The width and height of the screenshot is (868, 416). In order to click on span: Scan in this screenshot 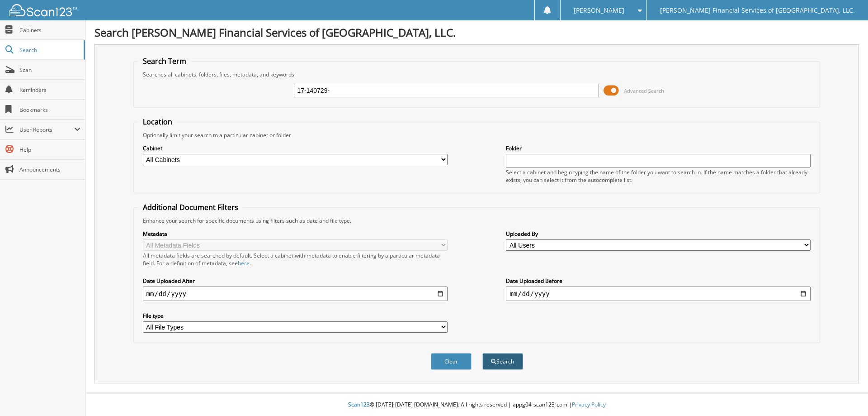, I will do `click(50, 69)`.